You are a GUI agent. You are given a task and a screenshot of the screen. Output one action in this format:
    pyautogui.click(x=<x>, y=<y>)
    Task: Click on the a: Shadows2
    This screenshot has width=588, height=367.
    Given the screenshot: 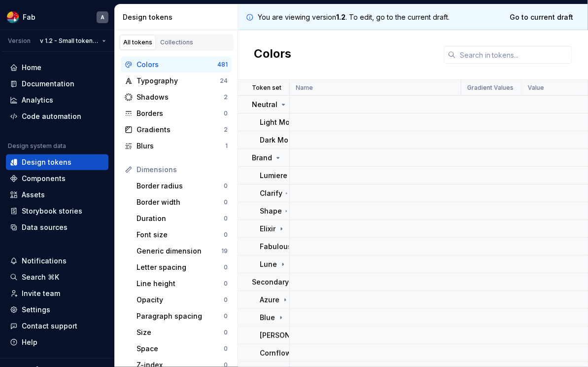 What is the action you would take?
    pyautogui.click(x=176, y=97)
    